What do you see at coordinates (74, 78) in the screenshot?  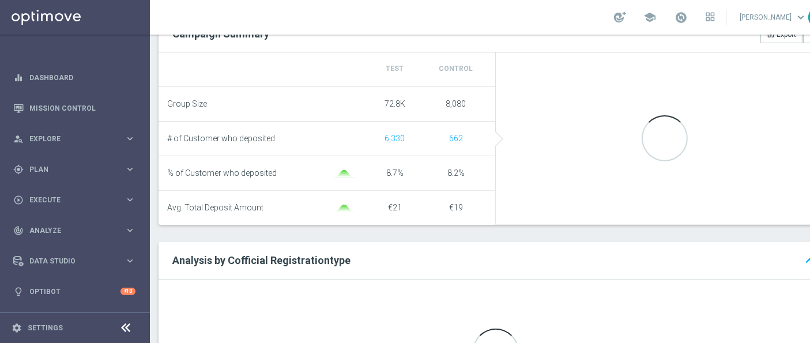 I see `button: equalizer Dashboard` at bounding box center [74, 78].